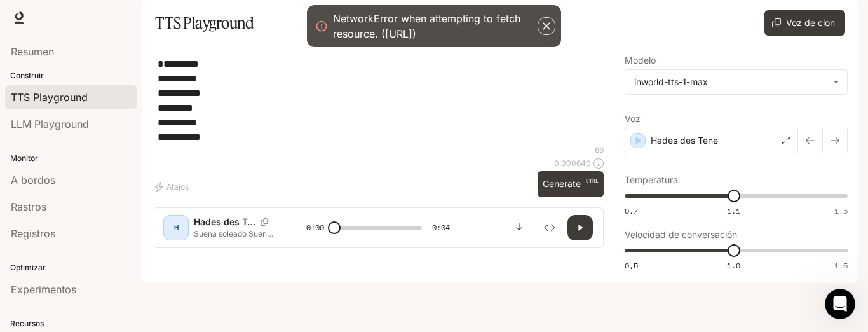 The width and height of the screenshot is (868, 332). Describe the element at coordinates (228, 195) in the screenshot. I see `button: Send a message…` at that location.